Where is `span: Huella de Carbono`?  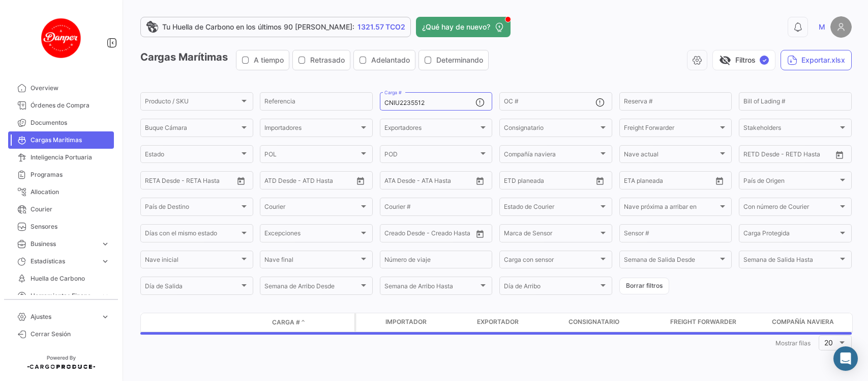
span: Huella de Carbono is located at coordinates (70, 278).